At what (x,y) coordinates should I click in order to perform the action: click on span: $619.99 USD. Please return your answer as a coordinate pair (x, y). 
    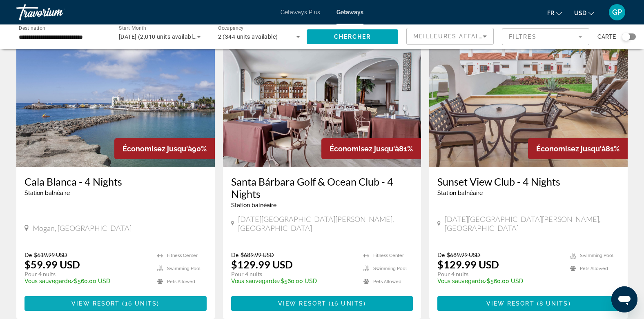
    Looking at the image, I should click on (50, 254).